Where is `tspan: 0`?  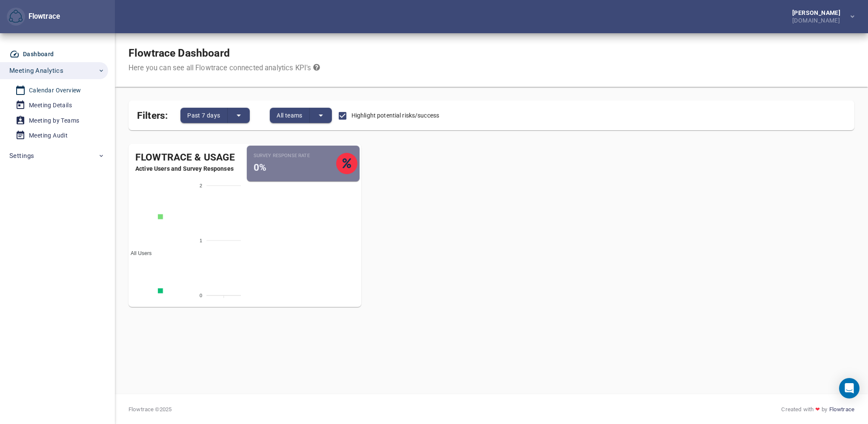
tspan: 0 is located at coordinates (201, 295).